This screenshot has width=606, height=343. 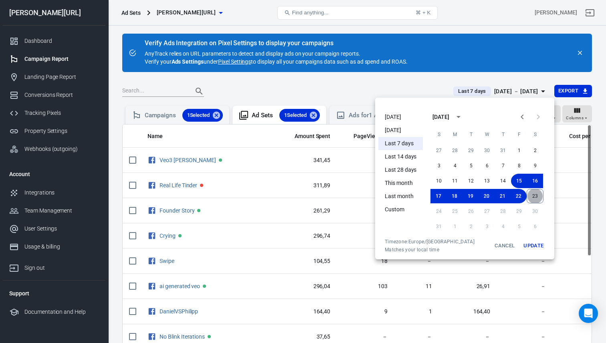 What do you see at coordinates (400, 210) in the screenshot?
I see `li: Custom` at bounding box center [400, 210].